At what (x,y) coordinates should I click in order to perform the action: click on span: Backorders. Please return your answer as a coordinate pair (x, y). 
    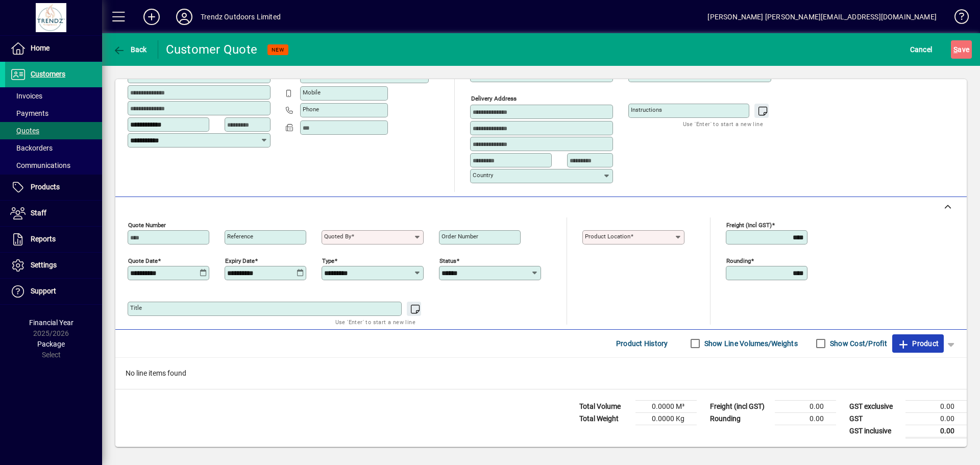
    Looking at the image, I should click on (31, 148).